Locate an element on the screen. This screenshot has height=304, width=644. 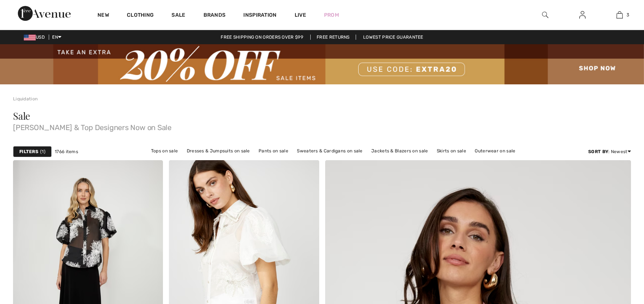
a: Outerwear on sale is located at coordinates (494, 151).